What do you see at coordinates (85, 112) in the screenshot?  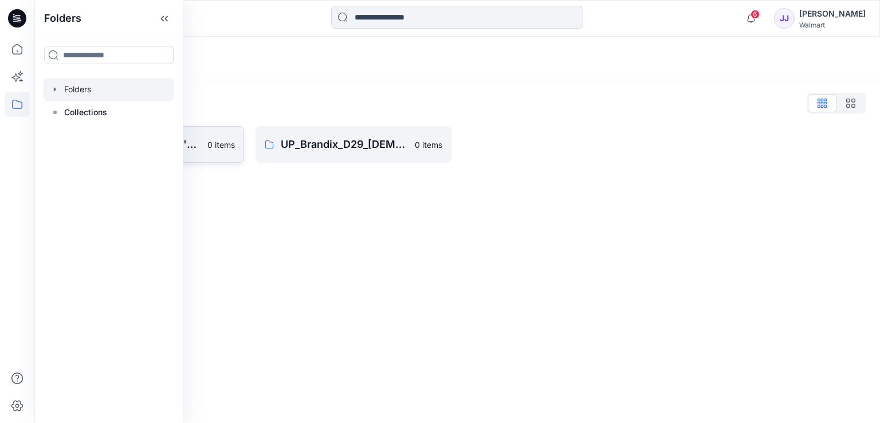 I see `p: Collections` at bounding box center [85, 112].